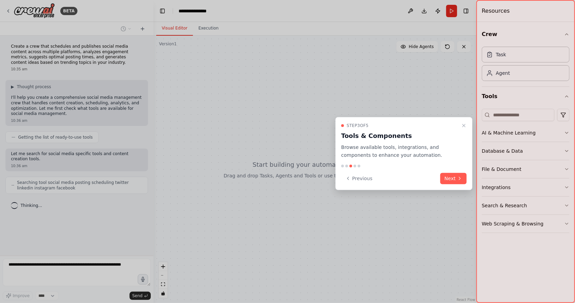  I want to click on p: Browse available tools, integrations, and components to enhance your automation., so click(400, 151).